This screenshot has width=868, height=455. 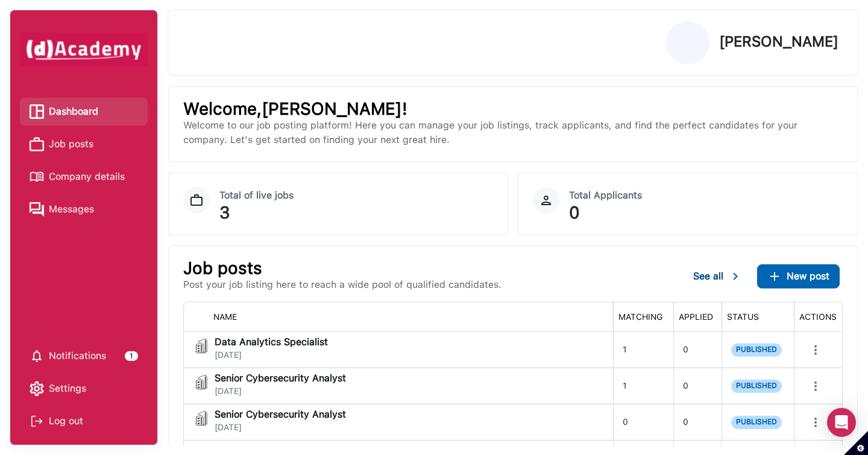 What do you see at coordinates (87, 177) in the screenshot?
I see `span: Company details` at bounding box center [87, 177].